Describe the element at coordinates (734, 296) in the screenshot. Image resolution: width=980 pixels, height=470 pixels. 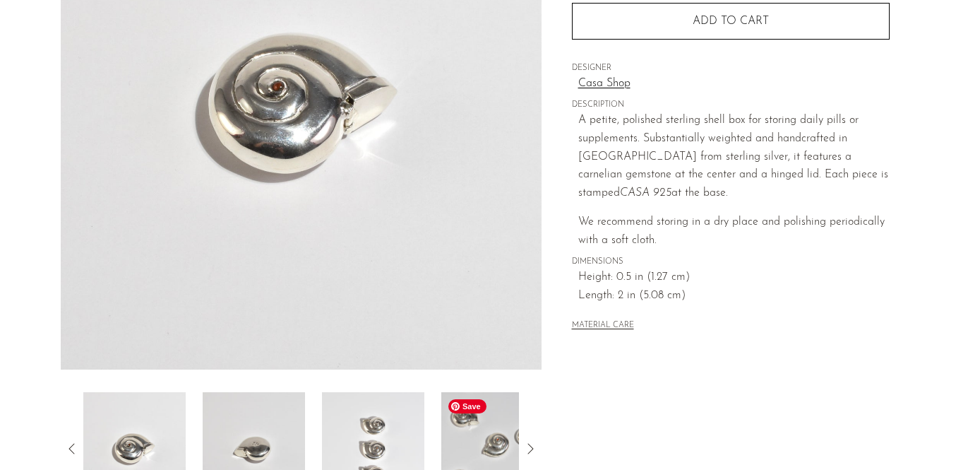
I see `span: Length: 2 in (5.08 cm)` at that location.